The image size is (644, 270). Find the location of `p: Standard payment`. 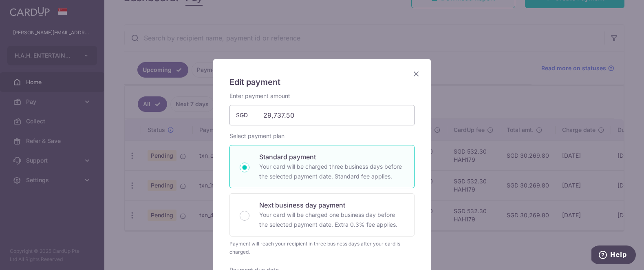

p: Standard payment is located at coordinates (332, 157).